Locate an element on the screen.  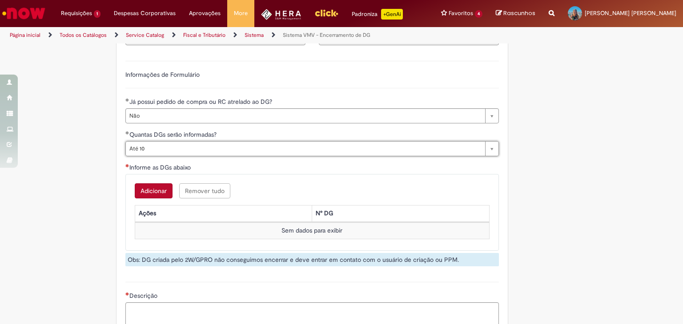
img: ServiceNow is located at coordinates (24, 13).